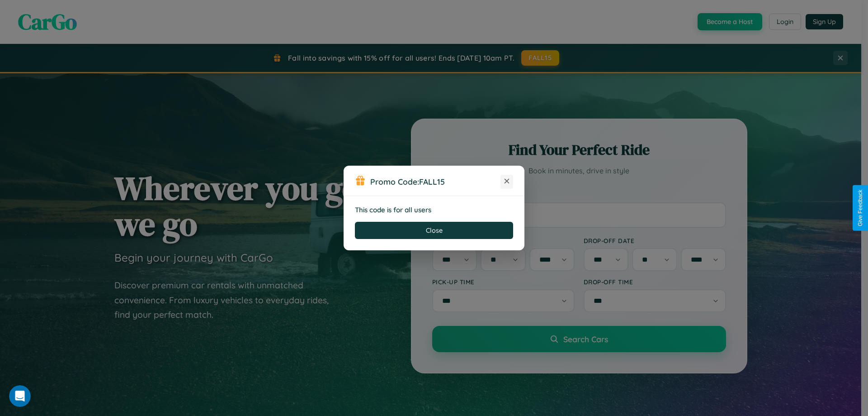 Image resolution: width=868 pixels, height=416 pixels. Describe the element at coordinates (435, 182) in the screenshot. I see `h3: Promo Code:` at that location.